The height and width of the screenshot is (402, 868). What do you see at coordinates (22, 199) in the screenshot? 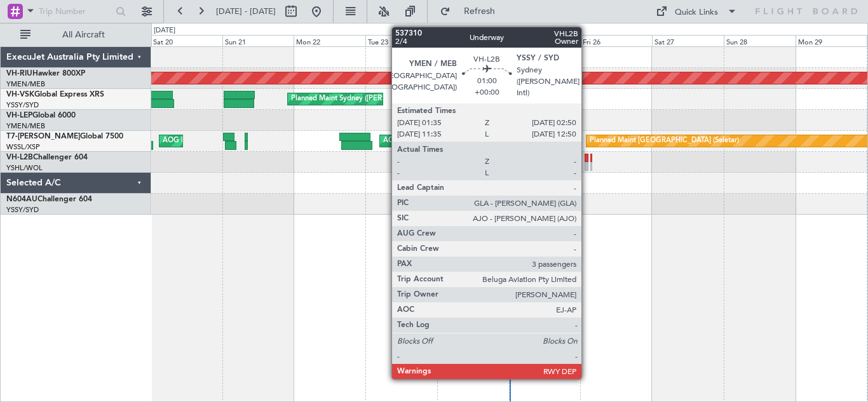
I see `span: N604AU` at bounding box center [22, 199].